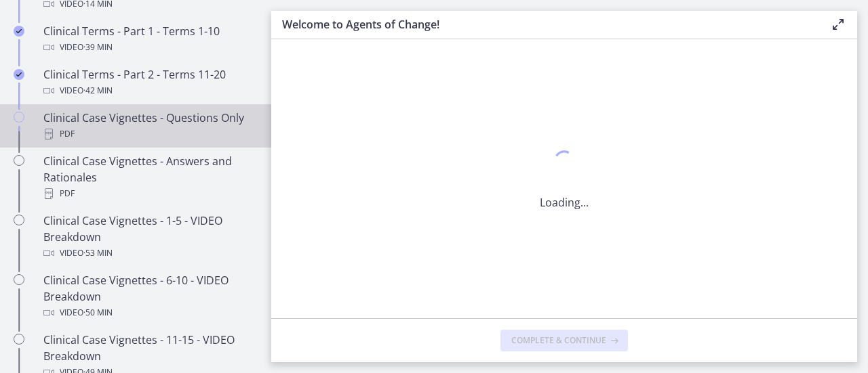  I want to click on div: Clinical Case Vignettes - Answers and Rationales, so click(149, 178).